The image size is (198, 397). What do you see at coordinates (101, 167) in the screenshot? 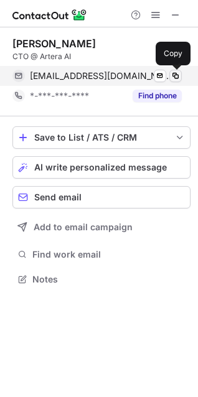
I see `button: AI write personalized message` at bounding box center [101, 167].